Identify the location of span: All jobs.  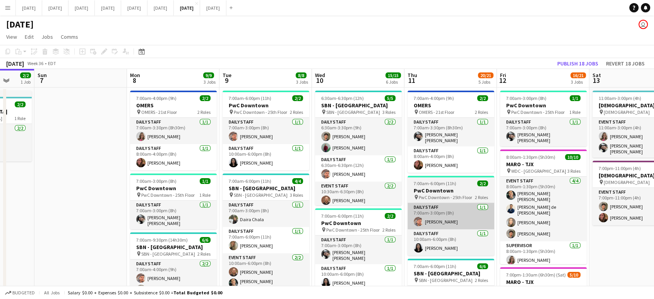
(52, 292).